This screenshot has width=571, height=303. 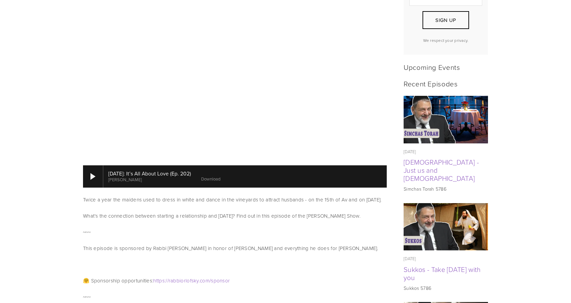 I want to click on span: com, so click(x=204, y=280).